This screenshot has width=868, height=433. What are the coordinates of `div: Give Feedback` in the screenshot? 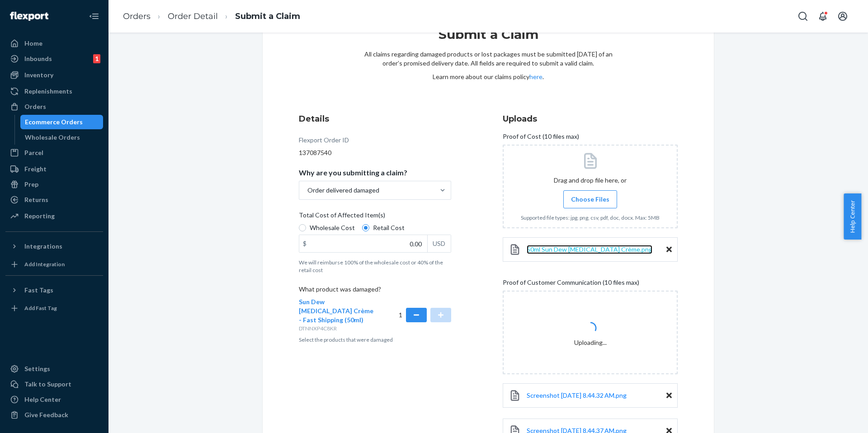 It's located at (46, 415).